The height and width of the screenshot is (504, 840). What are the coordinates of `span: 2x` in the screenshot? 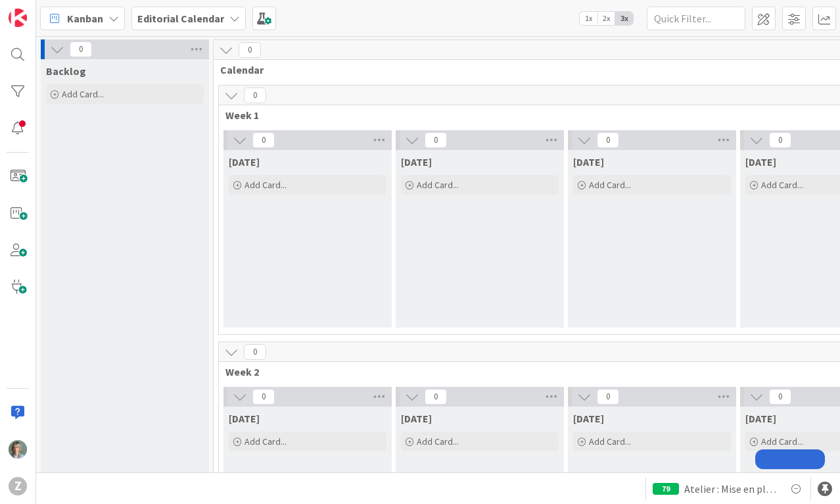 It's located at (606, 18).